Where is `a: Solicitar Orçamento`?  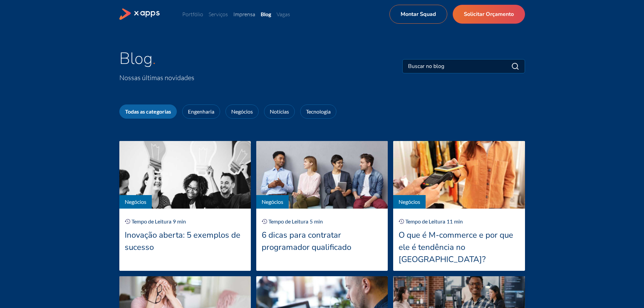 a: Solicitar Orçamento is located at coordinates (489, 14).